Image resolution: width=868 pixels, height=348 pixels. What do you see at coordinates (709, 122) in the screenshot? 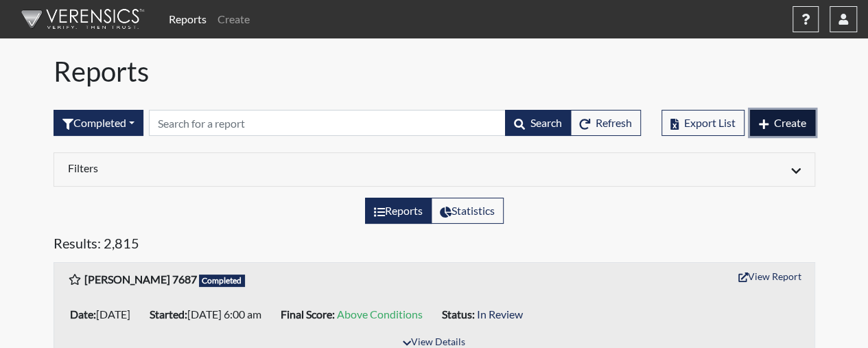
I see `span: Export List` at bounding box center [709, 122].